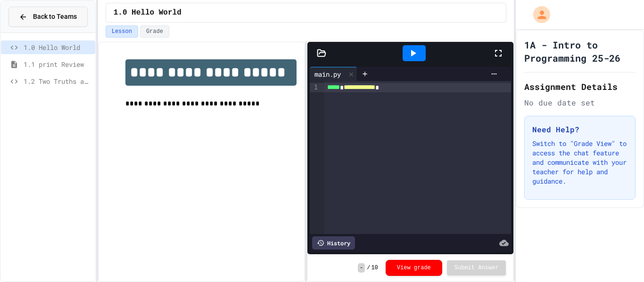 The height and width of the screenshot is (282, 644). Describe the element at coordinates (537, 14) in the screenshot. I see `div: My Account` at that location.